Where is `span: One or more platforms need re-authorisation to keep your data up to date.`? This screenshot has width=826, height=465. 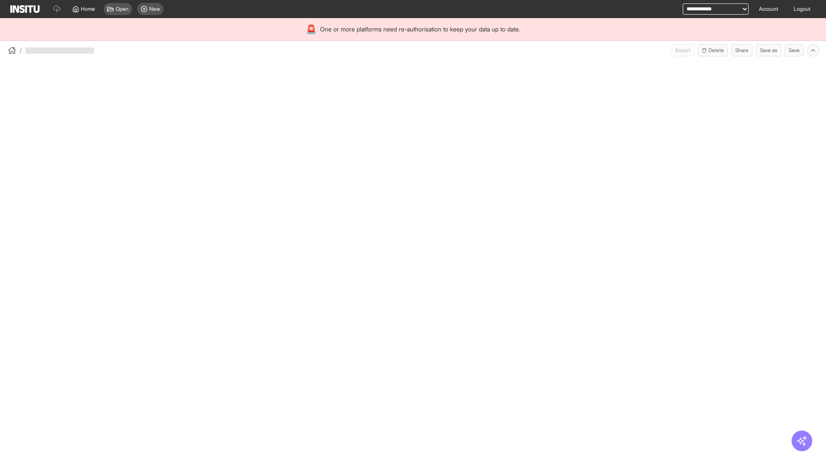
span: One or more platforms need re-authorisation to keep your data up to date. is located at coordinates (420, 29).